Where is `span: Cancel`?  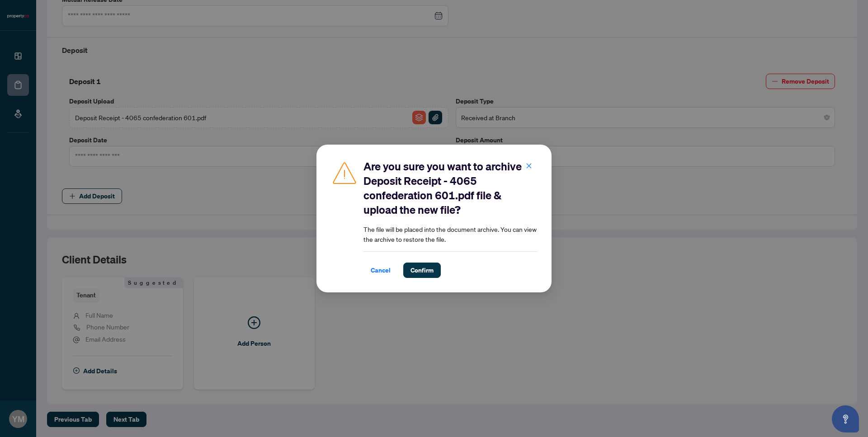
span: Cancel is located at coordinates (380, 270).